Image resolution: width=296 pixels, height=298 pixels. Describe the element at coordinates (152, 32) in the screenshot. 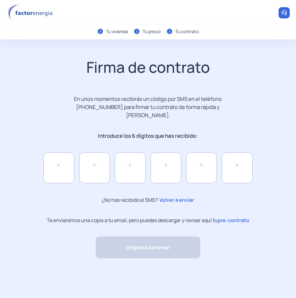

I see `div: Tu precio` at that location.